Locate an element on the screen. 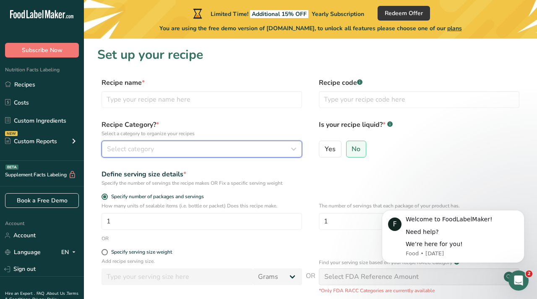 This screenshot has height=299, width=537. a: FAQ . is located at coordinates (42, 293).